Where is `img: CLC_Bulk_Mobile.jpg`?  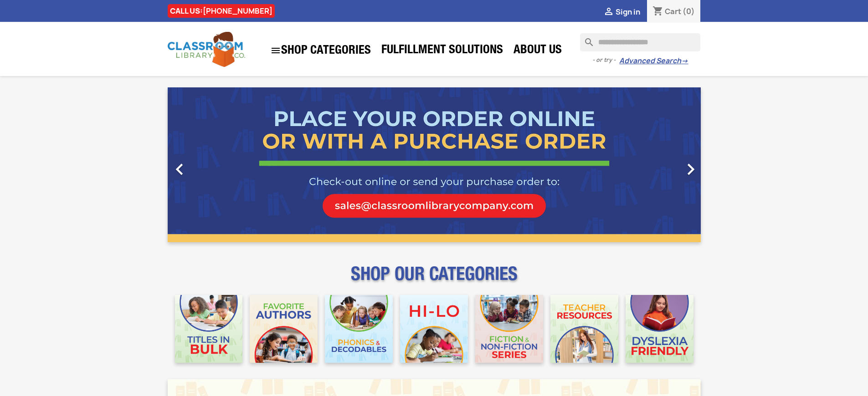 img: CLC_Bulk_Mobile.jpg is located at coordinates (209, 329).